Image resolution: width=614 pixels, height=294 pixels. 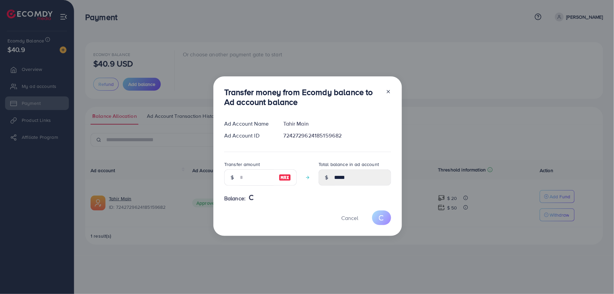 I want to click on div: Tahir Main, so click(x=337, y=124).